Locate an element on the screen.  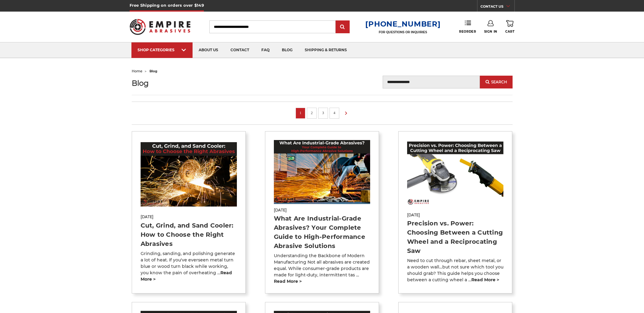
a: What Are Industrial-Grade Abrasives? Your Complete Guide to High-Performance Abrasive Solutions is located at coordinates (319, 232).